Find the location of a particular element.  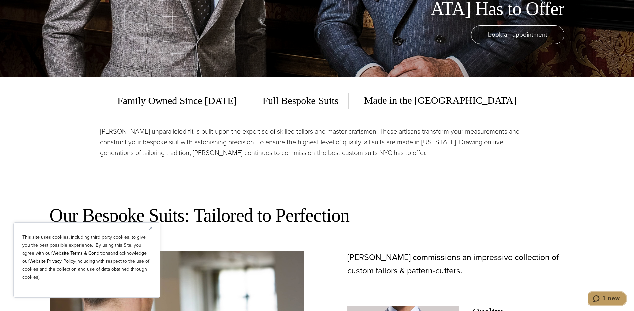

u: Website Privacy Policy is located at coordinates (52, 261).